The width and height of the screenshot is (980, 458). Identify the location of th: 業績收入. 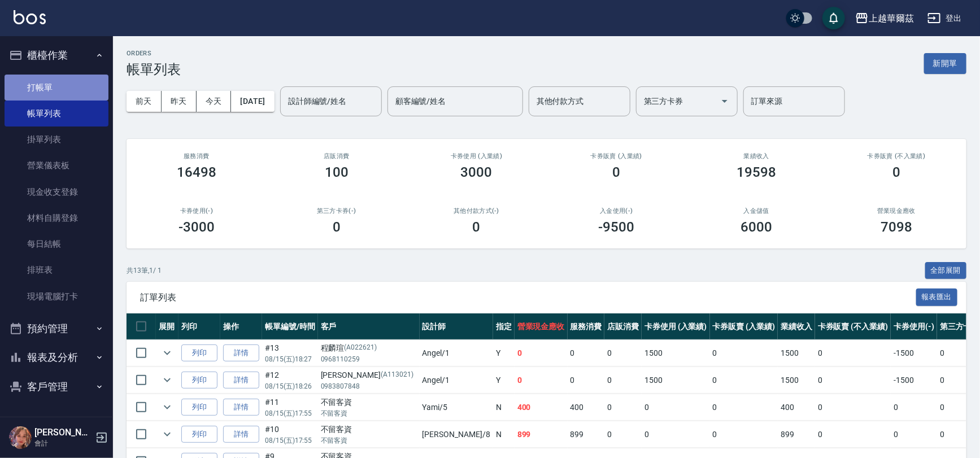
(797, 326).